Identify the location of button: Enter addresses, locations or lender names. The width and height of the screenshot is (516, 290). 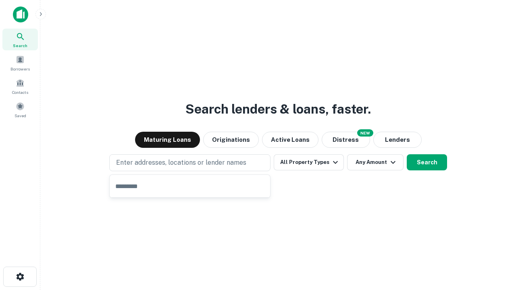
(190, 163).